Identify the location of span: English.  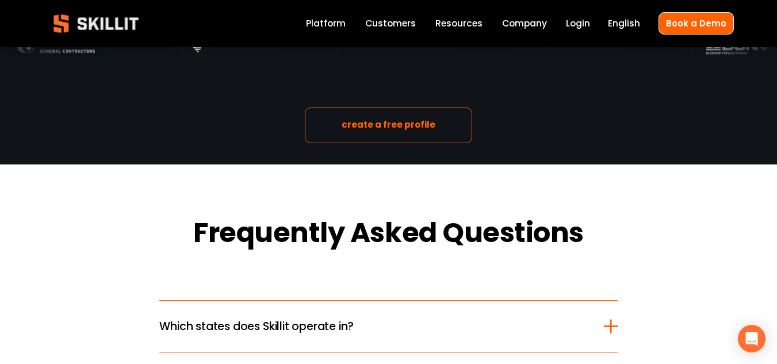
(624, 23).